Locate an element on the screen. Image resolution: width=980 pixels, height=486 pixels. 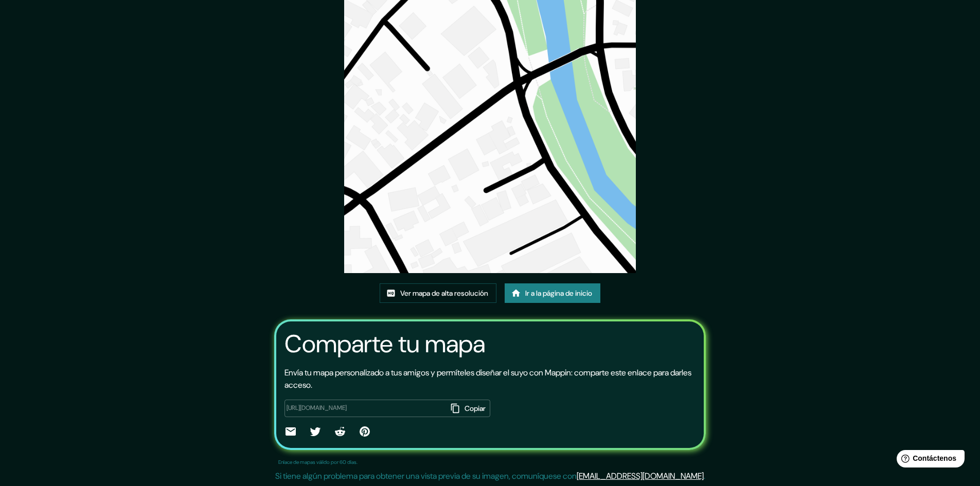
a: Ver mapa de alta resolución is located at coordinates (437, 293).